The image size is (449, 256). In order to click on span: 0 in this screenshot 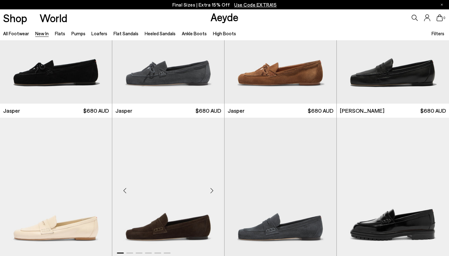, I will do `click(445, 18)`.